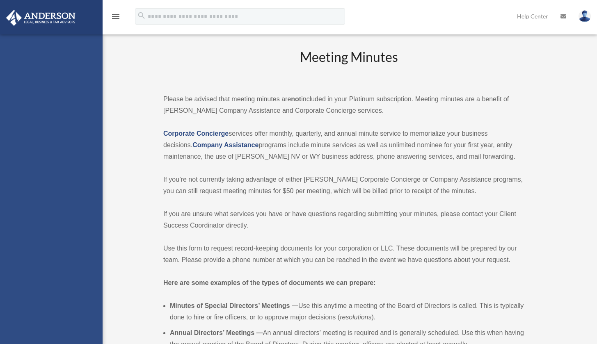  Describe the element at coordinates (349, 254) in the screenshot. I see `p: Use this form to request record-keeping documents for your corporation or LLC. These documents wi...` at that location.